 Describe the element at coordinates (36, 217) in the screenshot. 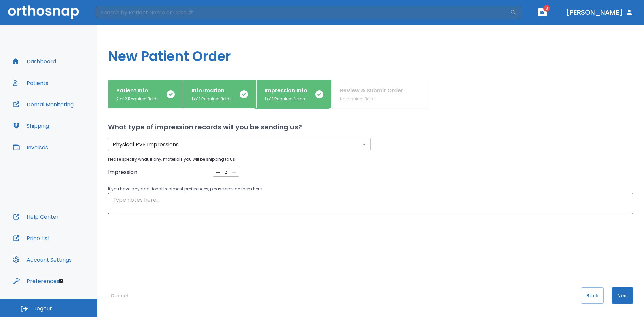

I see `button: Help Center` at that location.